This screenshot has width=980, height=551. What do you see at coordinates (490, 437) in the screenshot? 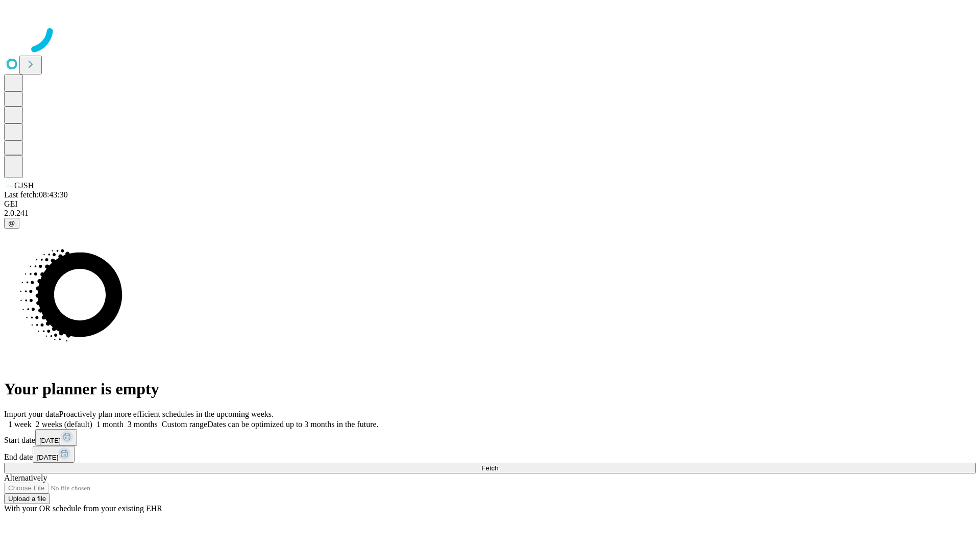
I see `div: Start date` at bounding box center [490, 437].